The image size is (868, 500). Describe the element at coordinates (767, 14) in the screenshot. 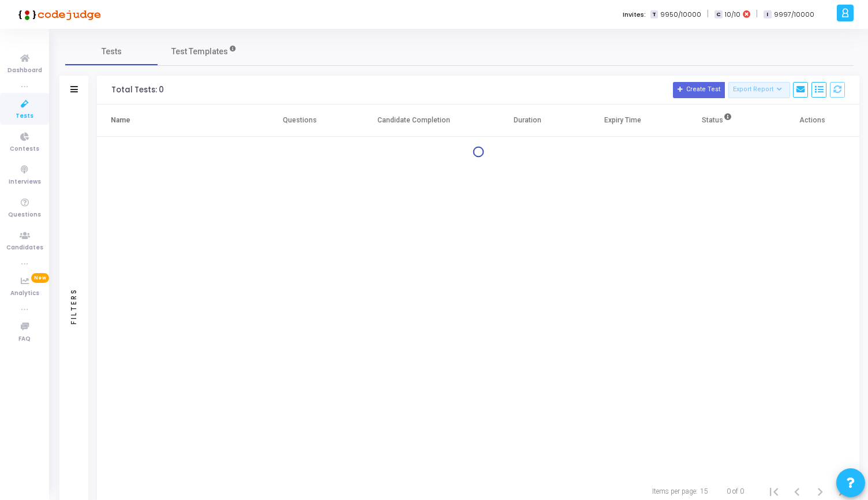

I see `span: I` at that location.